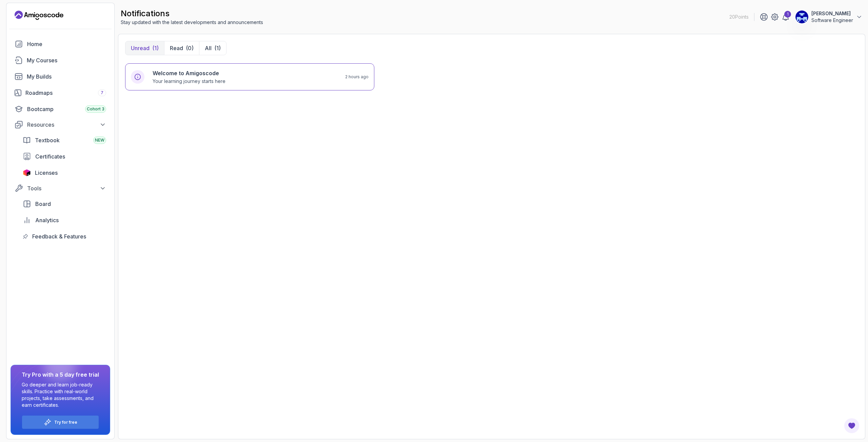 The height and width of the screenshot is (442, 868). Describe the element at coordinates (190, 48) in the screenshot. I see `div: (0)` at that location.